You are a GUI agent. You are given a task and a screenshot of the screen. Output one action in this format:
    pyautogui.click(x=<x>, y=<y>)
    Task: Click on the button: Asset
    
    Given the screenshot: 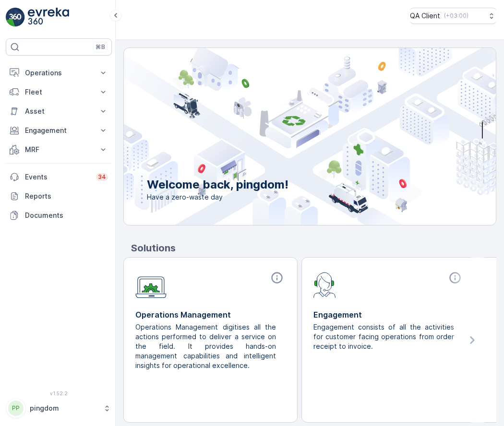 What is the action you would take?
    pyautogui.click(x=58, y=111)
    